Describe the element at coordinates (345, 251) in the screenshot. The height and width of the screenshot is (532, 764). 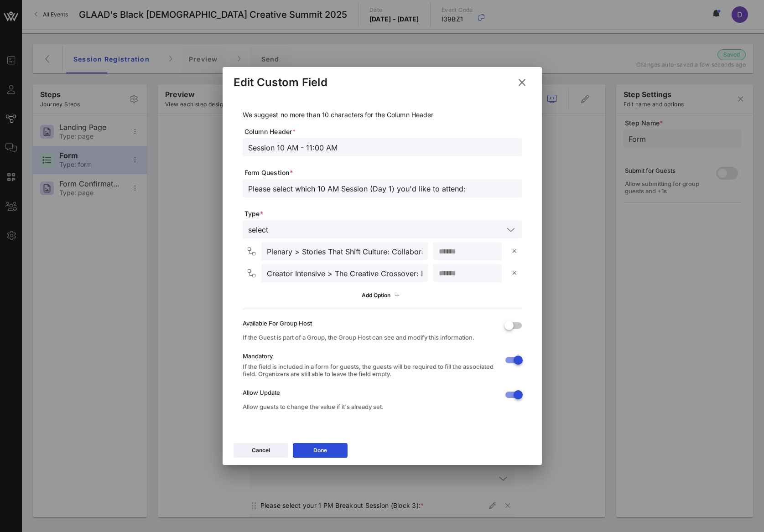
I see `input: Option #1` at that location.